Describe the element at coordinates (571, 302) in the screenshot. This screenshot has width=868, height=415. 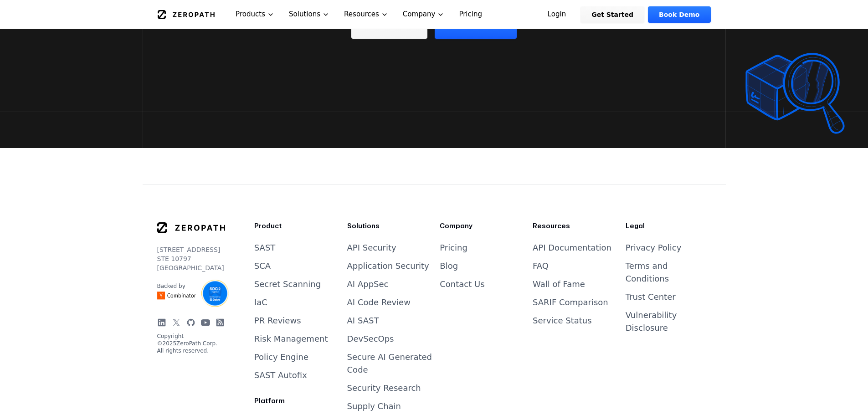
I see `a: SARIF Comparison` at that location.